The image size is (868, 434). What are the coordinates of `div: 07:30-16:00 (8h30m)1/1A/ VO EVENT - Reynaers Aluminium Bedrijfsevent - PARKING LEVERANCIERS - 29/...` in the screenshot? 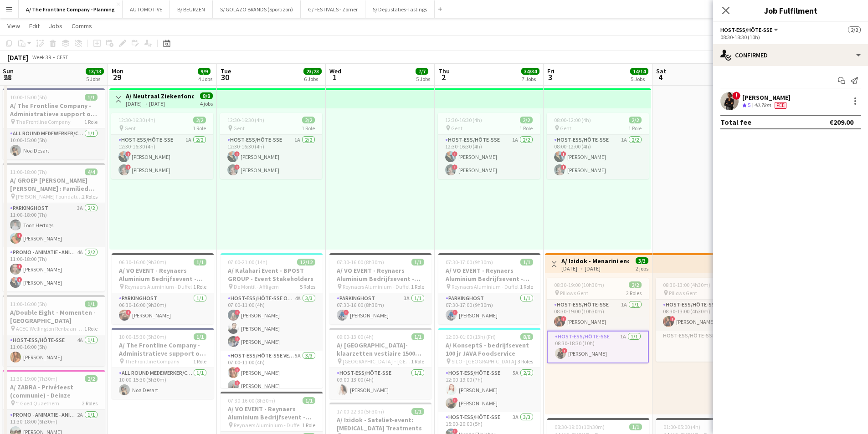 It's located at (380, 289).